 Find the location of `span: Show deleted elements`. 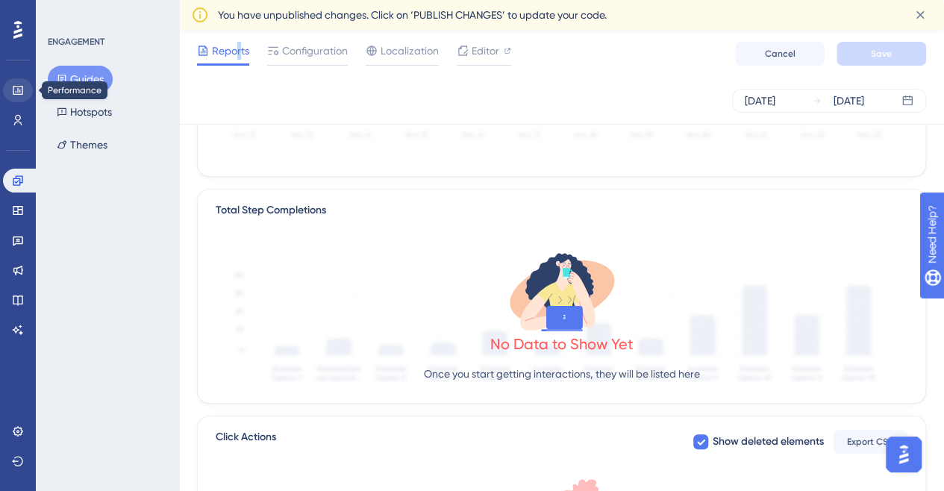

span: Show deleted elements is located at coordinates (768, 442).